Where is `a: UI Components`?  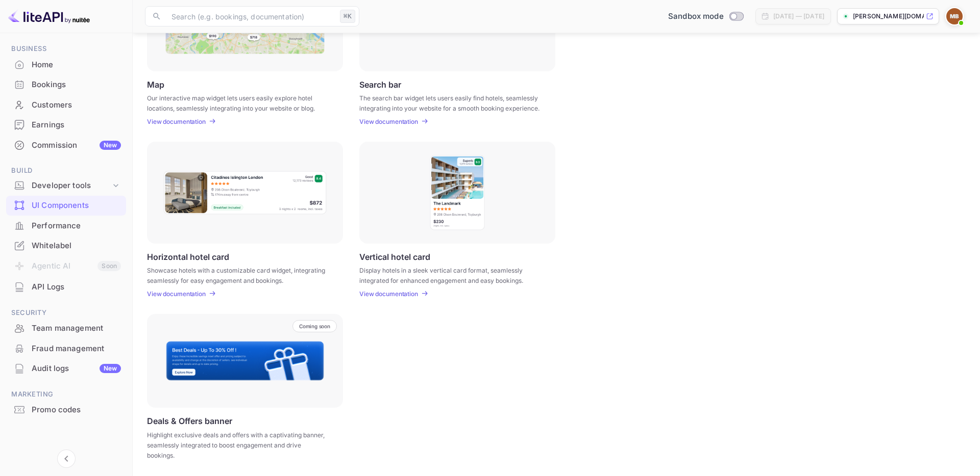
a: UI Components is located at coordinates (66, 205).